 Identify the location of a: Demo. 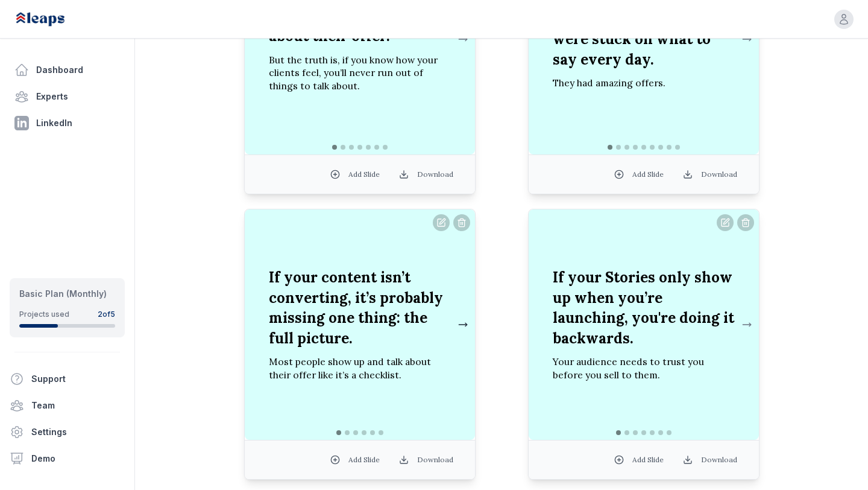
(67, 459).